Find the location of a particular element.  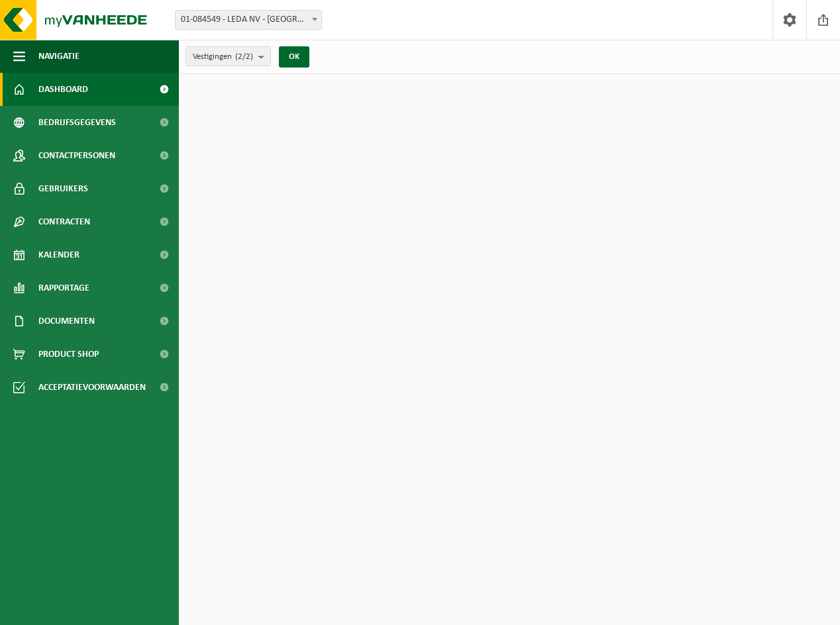

span: Rapportage is located at coordinates (63, 288).